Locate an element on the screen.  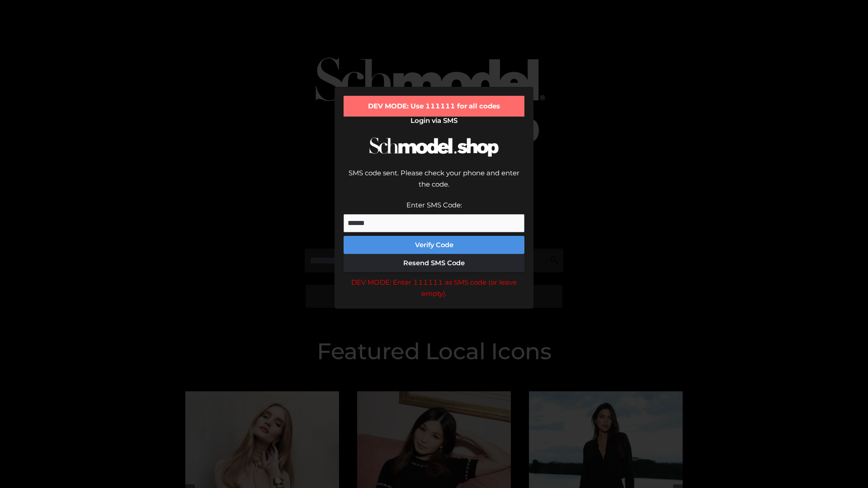
button: Resend SMS Code is located at coordinates (434, 263).